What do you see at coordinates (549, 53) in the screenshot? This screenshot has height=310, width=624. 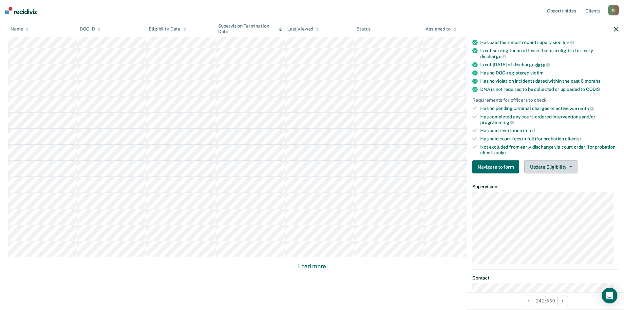 I see `div: Is not serving for an offense that is ineligible for early` at bounding box center [549, 53].